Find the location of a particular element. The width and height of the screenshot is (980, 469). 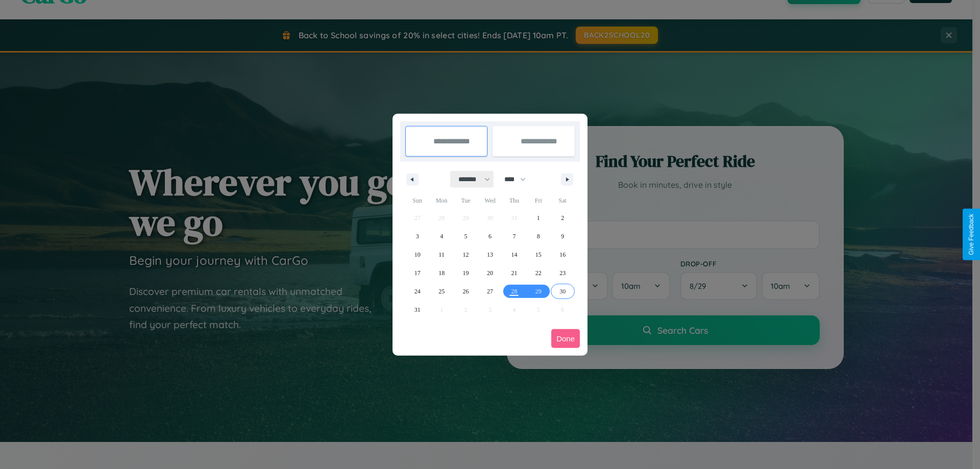

span: 22 is located at coordinates (538, 273).